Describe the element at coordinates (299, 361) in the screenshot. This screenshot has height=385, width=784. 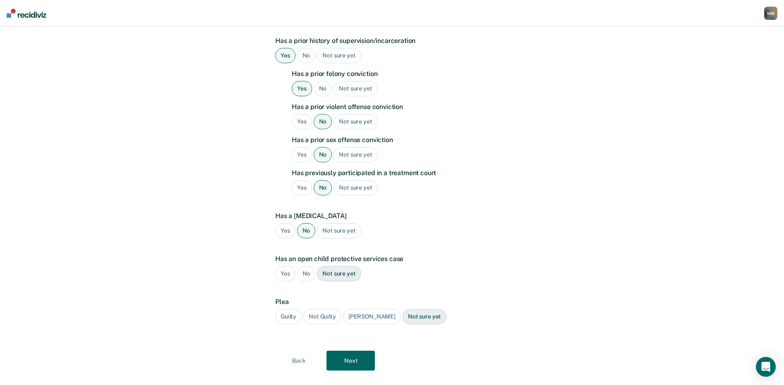
I see `button: Back` at that location.